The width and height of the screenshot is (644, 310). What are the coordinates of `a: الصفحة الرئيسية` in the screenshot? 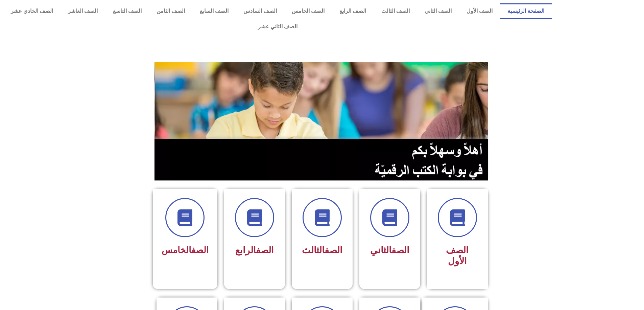 It's located at (526, 12).